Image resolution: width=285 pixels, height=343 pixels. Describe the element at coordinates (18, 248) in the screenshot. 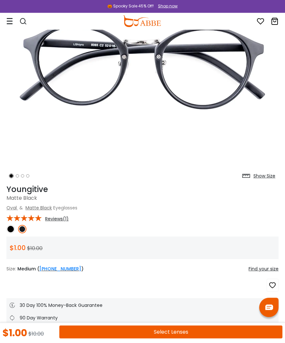

I see `span: $1.00` at that location.